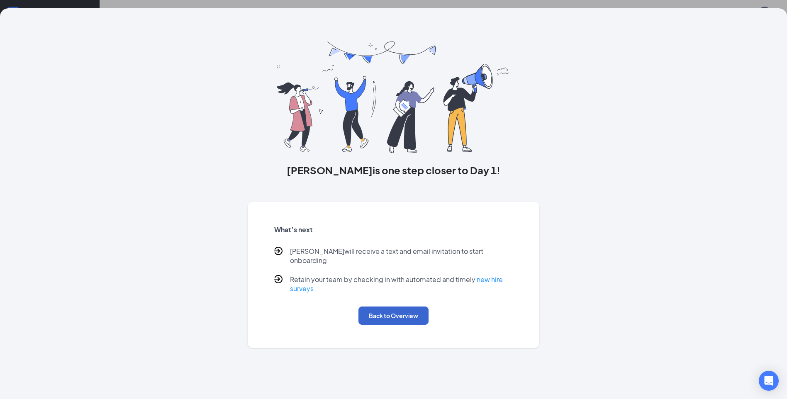 This screenshot has width=787, height=399. I want to click on div: Open Intercom Messenger, so click(769, 381).